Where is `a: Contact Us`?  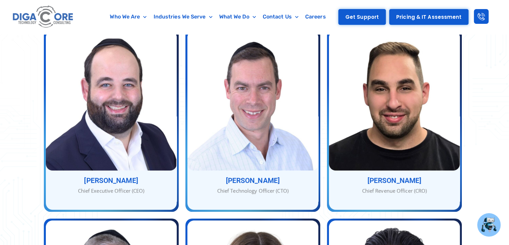 a: Contact Us is located at coordinates (281, 17).